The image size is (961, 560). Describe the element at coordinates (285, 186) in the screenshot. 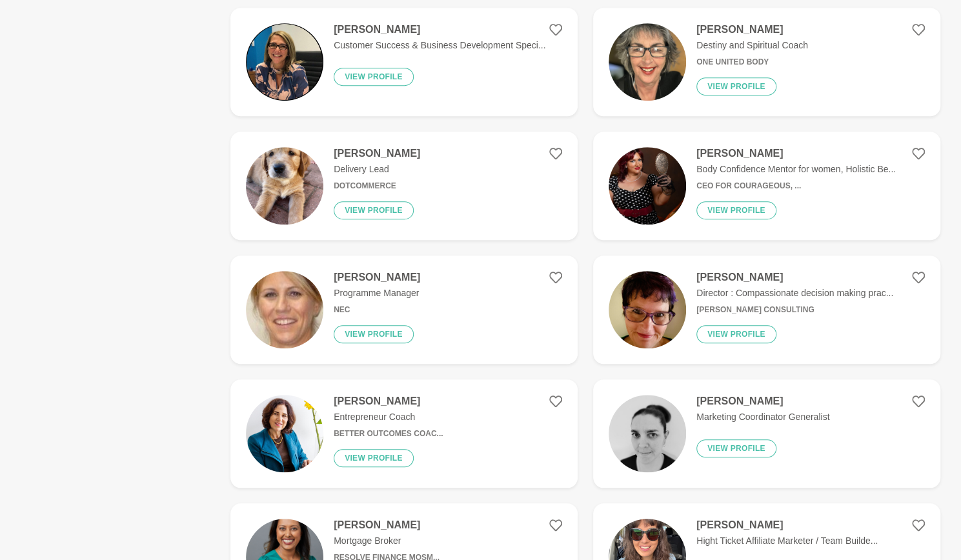

I see `img: 8d0fd4b5ed2a92cc8d483140c93845a3b7f6f4ab-3024x4032.jpg` at that location.